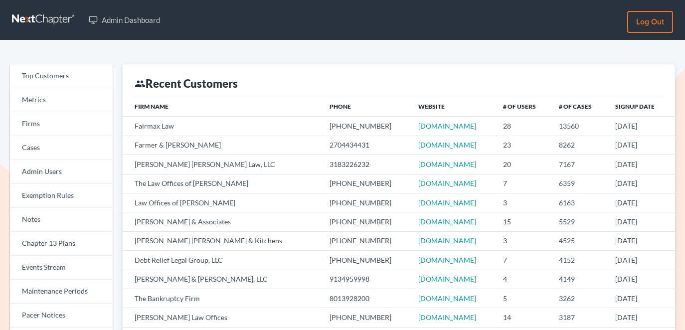 This screenshot has width=685, height=330. Describe the element at coordinates (579, 279) in the screenshot. I see `td: 4149` at that location.